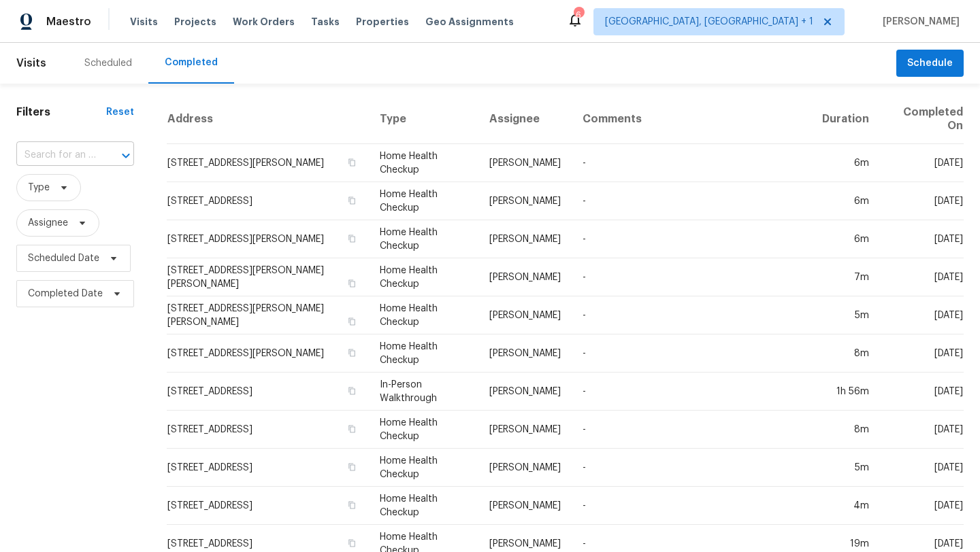 This screenshot has width=980, height=552. I want to click on input: Search for an address..., so click(56, 155).